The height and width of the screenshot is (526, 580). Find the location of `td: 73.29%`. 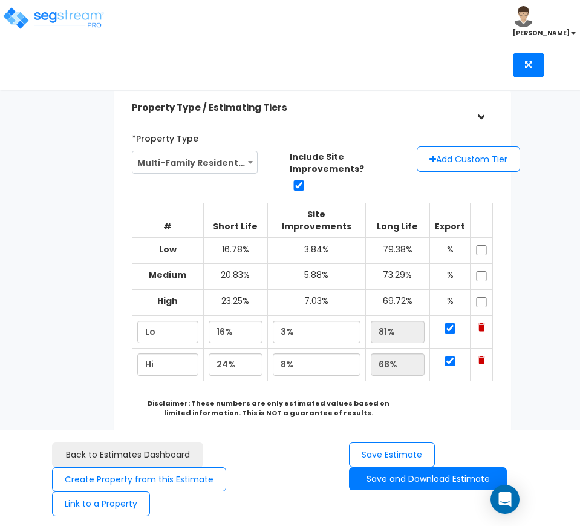

td: 73.29% is located at coordinates (397, 276).